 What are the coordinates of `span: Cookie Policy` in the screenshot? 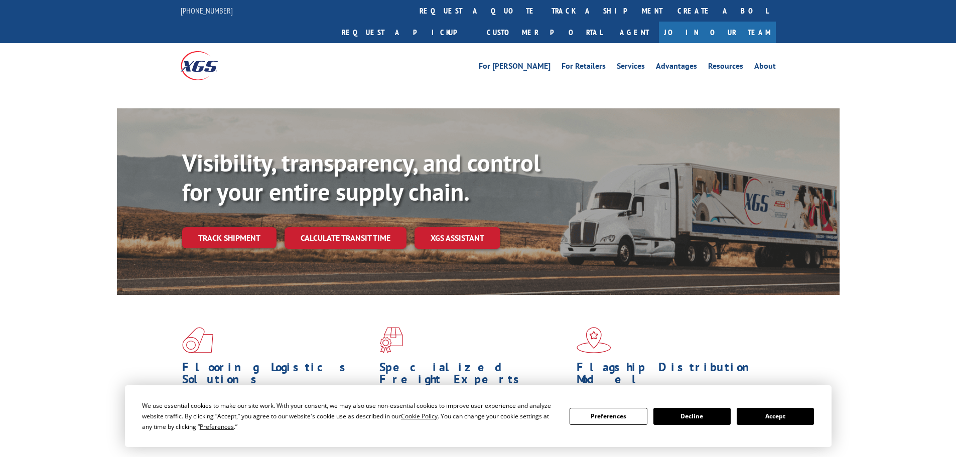 It's located at (419, 416).